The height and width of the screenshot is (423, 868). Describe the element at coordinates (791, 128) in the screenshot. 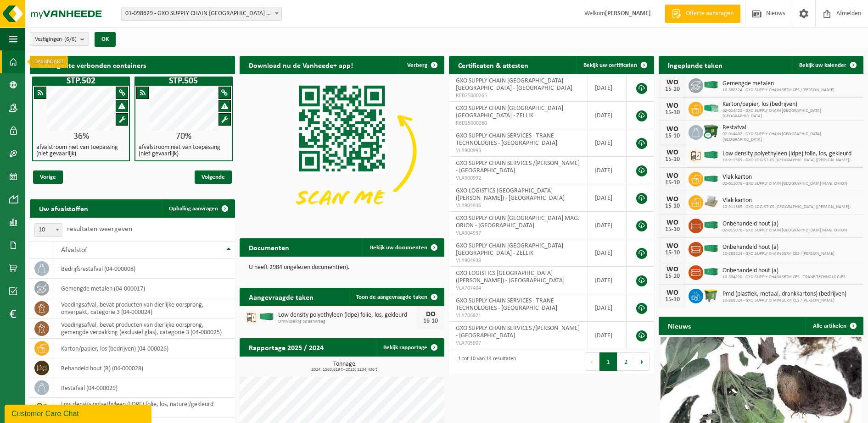

I see `span: Restafval` at that location.